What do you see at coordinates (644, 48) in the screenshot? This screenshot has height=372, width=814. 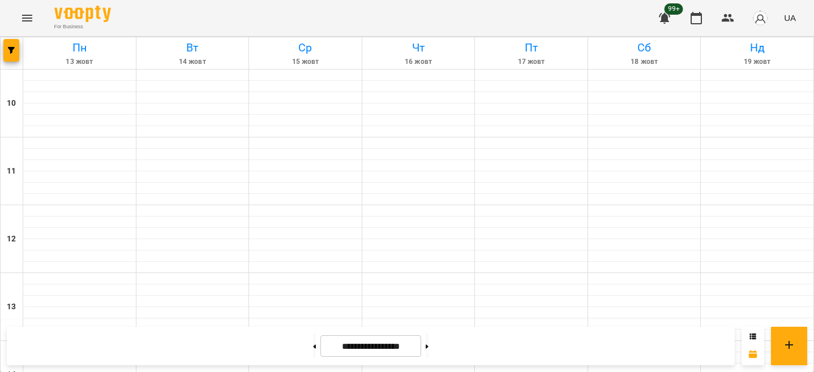 I see `h6: Сб` at bounding box center [644, 48].